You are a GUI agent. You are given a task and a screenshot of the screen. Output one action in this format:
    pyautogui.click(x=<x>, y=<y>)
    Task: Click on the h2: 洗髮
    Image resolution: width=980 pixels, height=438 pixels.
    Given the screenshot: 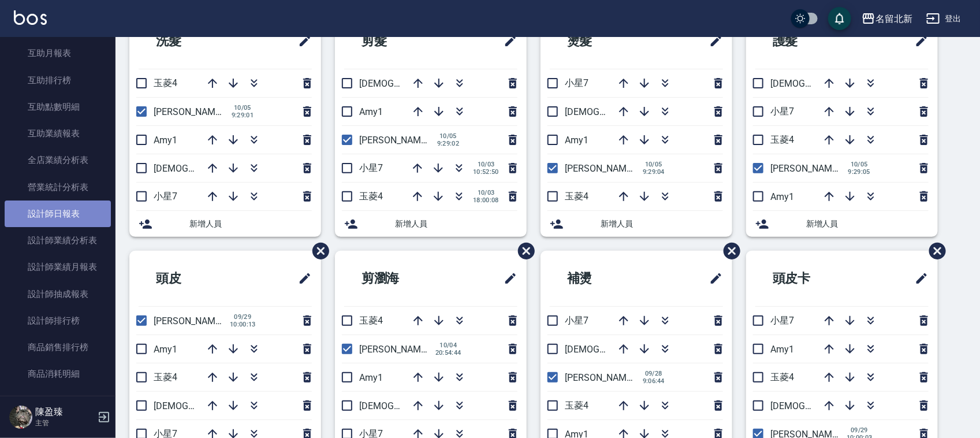 What is the action you would take?
    pyautogui.click(x=191, y=41)
    